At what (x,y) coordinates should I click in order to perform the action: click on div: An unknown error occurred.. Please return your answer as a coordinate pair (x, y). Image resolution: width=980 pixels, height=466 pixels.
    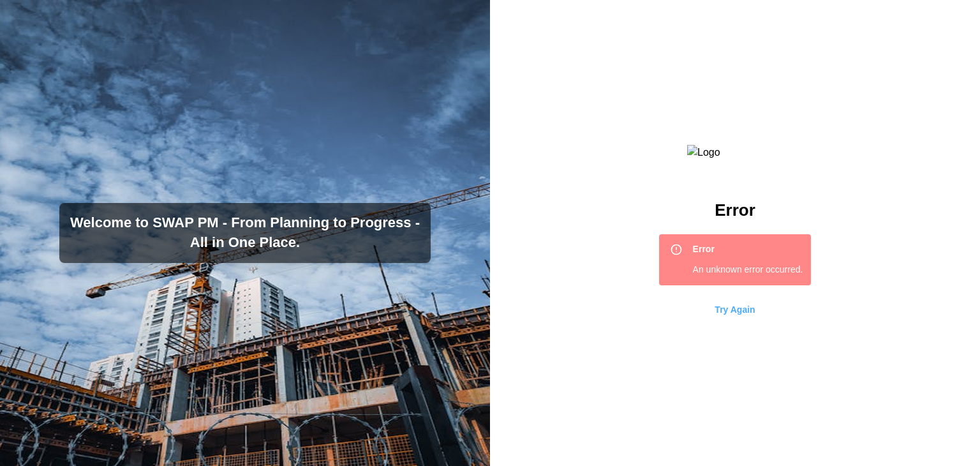
    Looking at the image, I should click on (748, 270).